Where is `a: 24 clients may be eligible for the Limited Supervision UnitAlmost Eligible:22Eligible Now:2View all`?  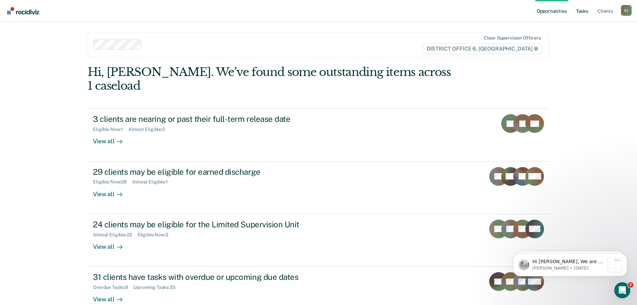 a: 24 clients may be eligible for the Limited Supervision UnitAlmost Eligible:22Eligible Now:2View all is located at coordinates (318, 240).